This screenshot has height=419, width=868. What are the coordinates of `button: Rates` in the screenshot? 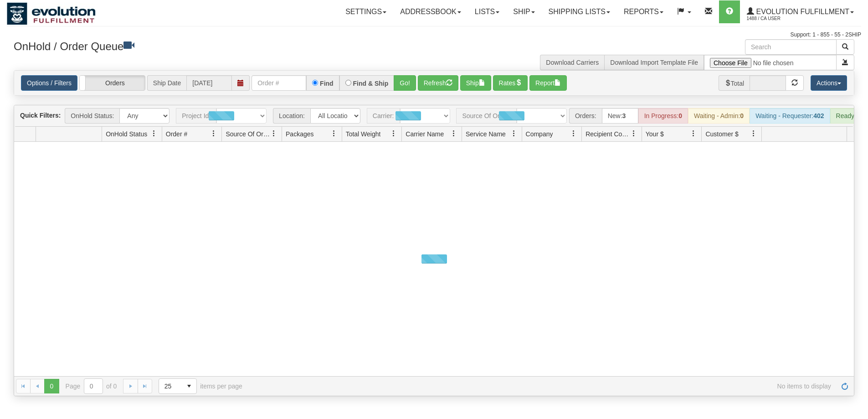 It's located at (510, 83).